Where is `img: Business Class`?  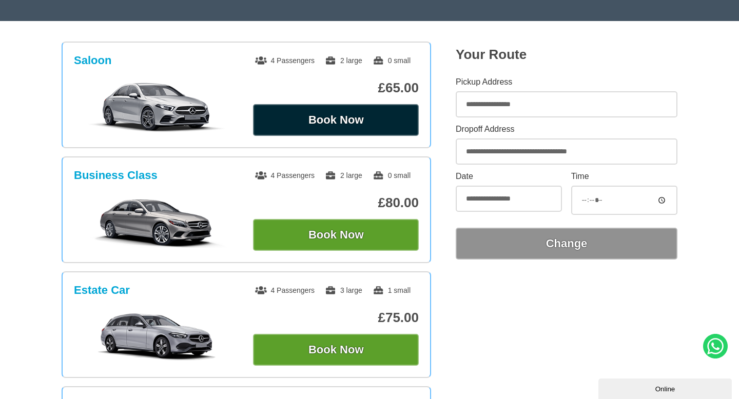 img: Business Class is located at coordinates (157, 222).